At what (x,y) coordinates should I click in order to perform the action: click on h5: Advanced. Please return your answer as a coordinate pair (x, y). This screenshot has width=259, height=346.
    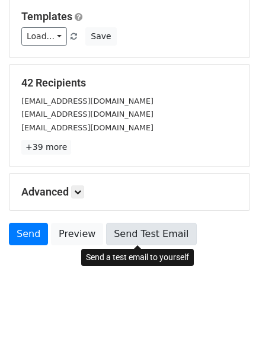
    Looking at the image, I should click on (129, 192).